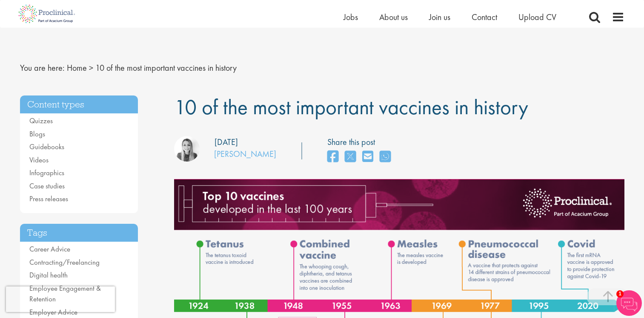 The image size is (644, 318). What do you see at coordinates (537, 17) in the screenshot?
I see `span: Upload CV` at bounding box center [537, 17].